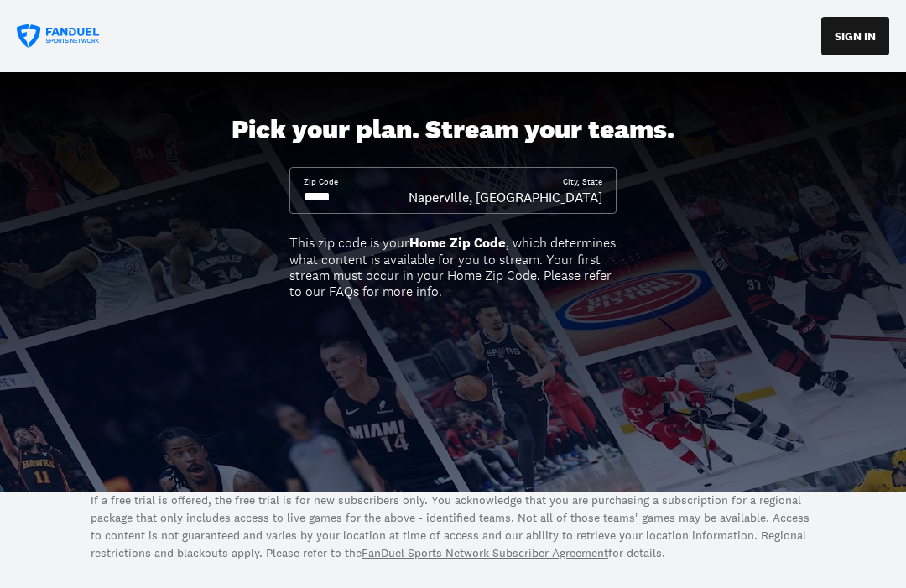 The width and height of the screenshot is (906, 588). Describe the element at coordinates (453, 526) in the screenshot. I see `p: If a free trial is offered, the free trial is for new subscribers only. You acknowledge that you ...` at that location.